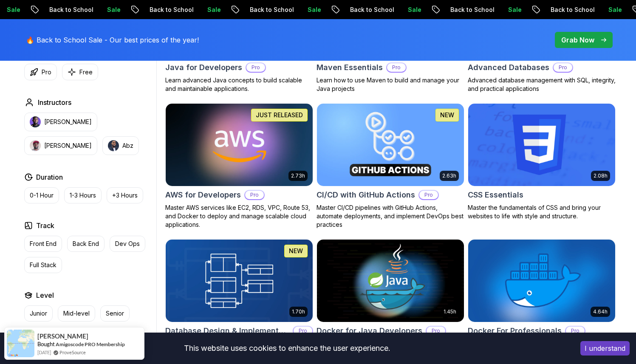  I want to click on h2: Level, so click(45, 295).